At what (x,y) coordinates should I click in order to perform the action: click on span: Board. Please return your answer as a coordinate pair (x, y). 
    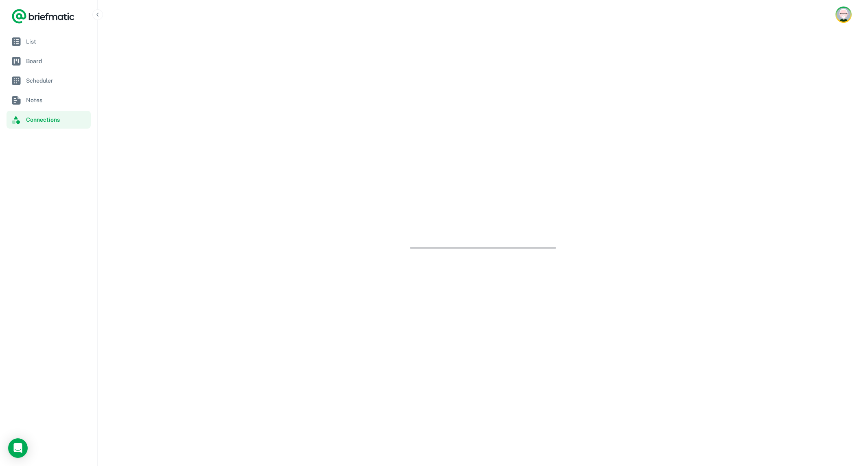
    Looking at the image, I should click on (56, 61).